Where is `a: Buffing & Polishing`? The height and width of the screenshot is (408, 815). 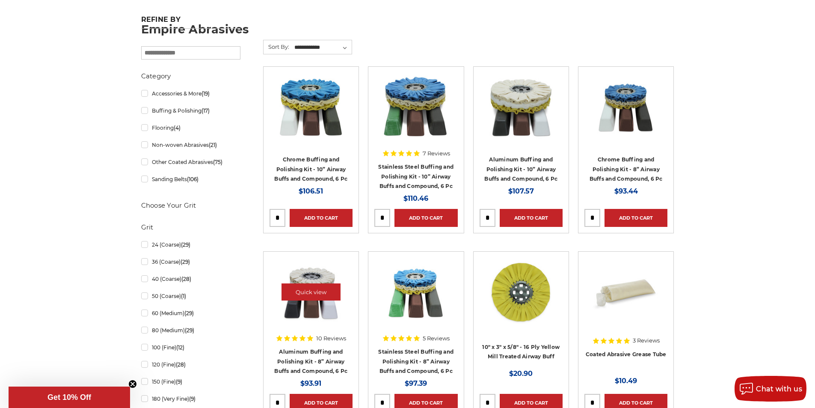
a: Buffing & Polishing is located at coordinates (191, 110).